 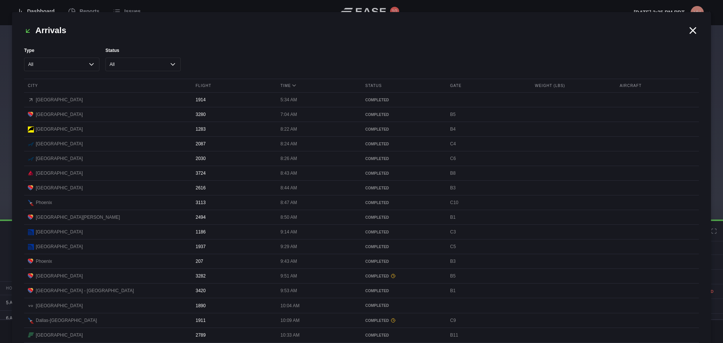 What do you see at coordinates (453, 144) in the screenshot?
I see `span: C4` at bounding box center [453, 144].